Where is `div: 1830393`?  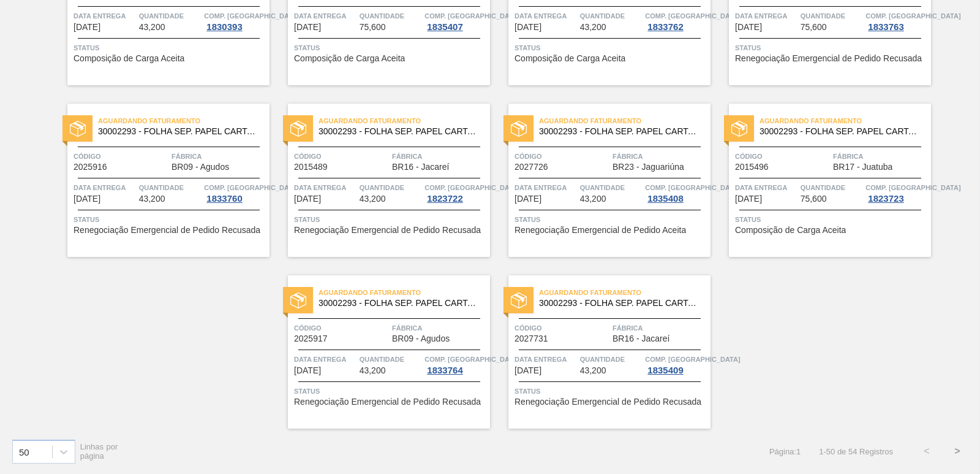 div: 1830393 is located at coordinates (224, 27).